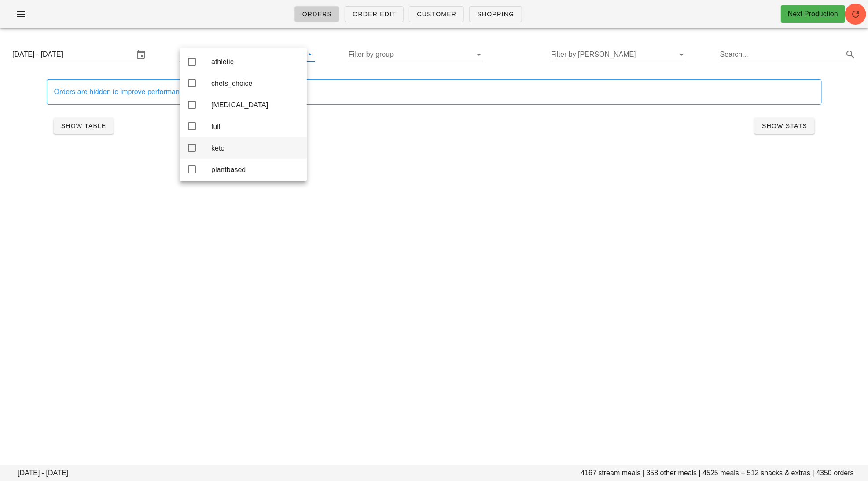 Image resolution: width=868 pixels, height=481 pixels. Describe the element at coordinates (255, 148) in the screenshot. I see `div: keto` at that location.